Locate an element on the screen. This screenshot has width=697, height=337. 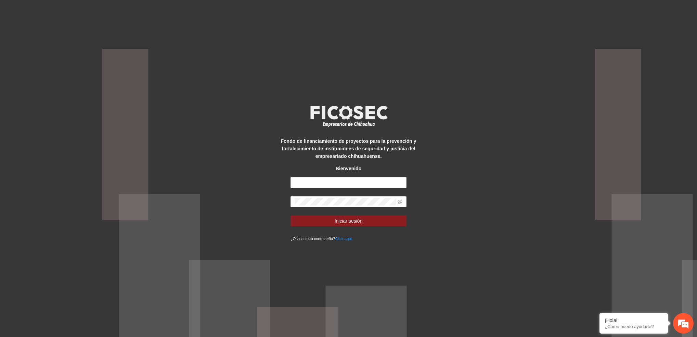
small: ¿Olvidaste tu contraseña? is located at coordinates (321, 239).